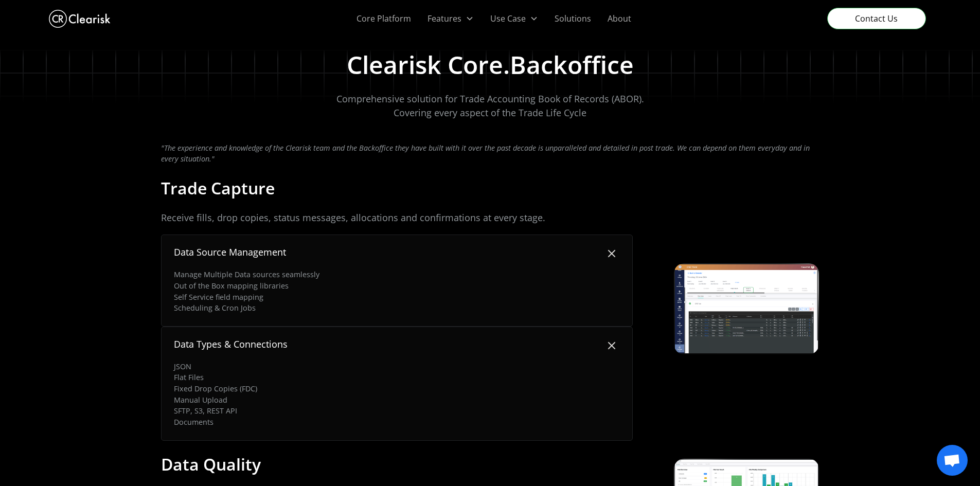 This screenshot has width=980, height=486. Describe the element at coordinates (216, 394) in the screenshot. I see `p: JSON Flat Files Fixed Drop Copies (FDC) Manual Upload SFTP, S3, REST API Documents` at that location.